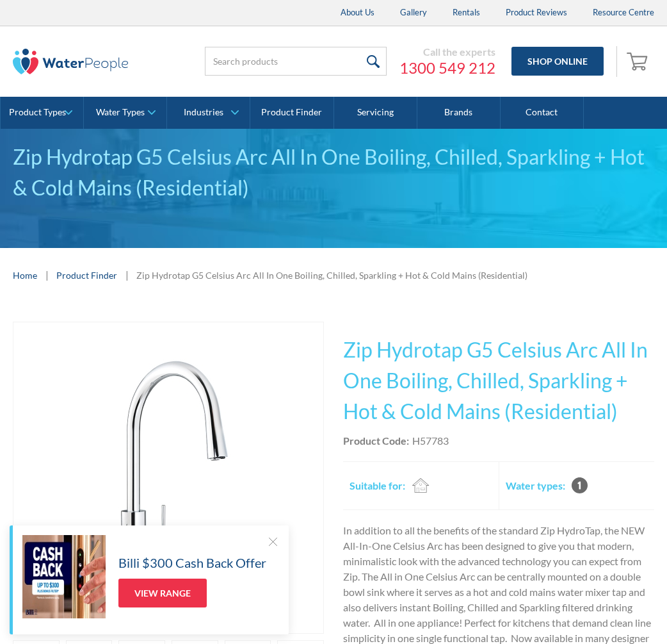 This screenshot has width=667, height=644. I want to click on a: Product Types, so click(41, 113).